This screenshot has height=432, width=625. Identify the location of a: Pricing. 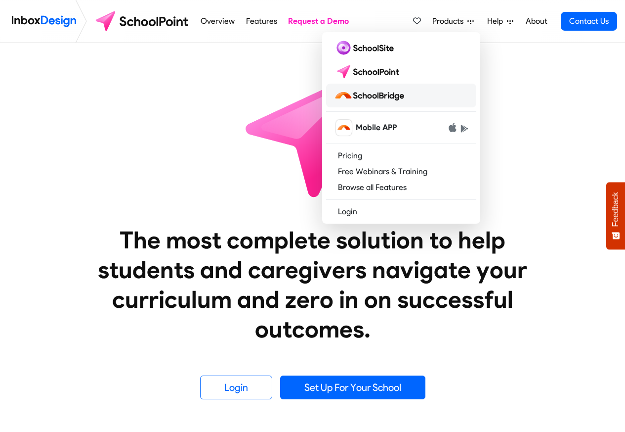
(401, 156).